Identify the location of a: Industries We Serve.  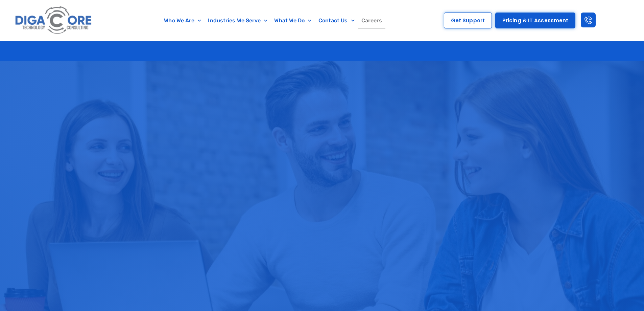
(238, 21).